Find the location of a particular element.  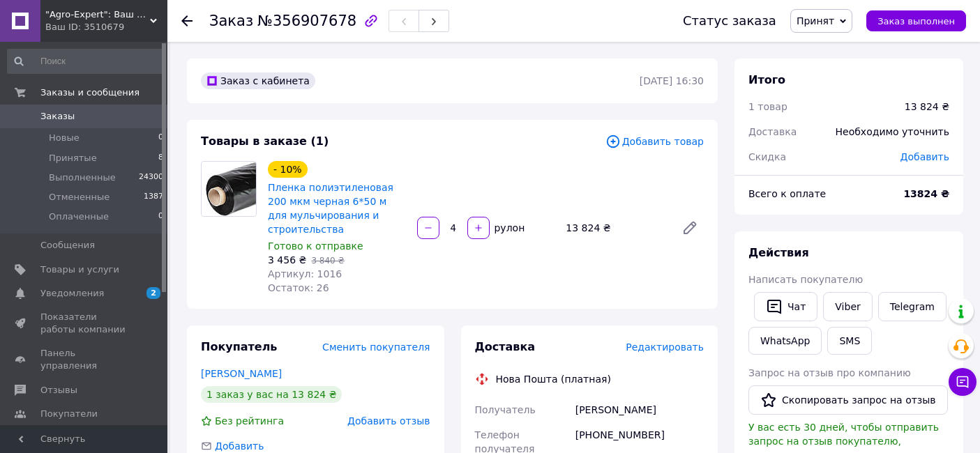

span: Заказы is located at coordinates (57, 116).